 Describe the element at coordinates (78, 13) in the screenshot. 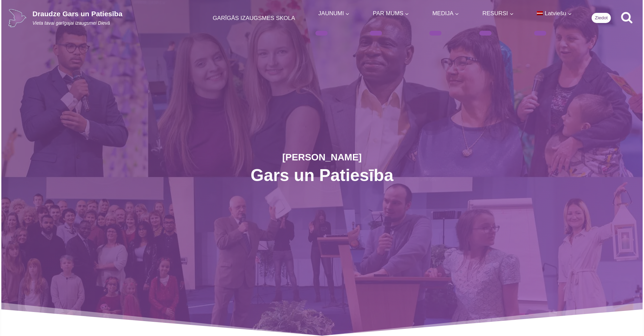

I see `p: Draudze Gars un Patiesība` at that location.